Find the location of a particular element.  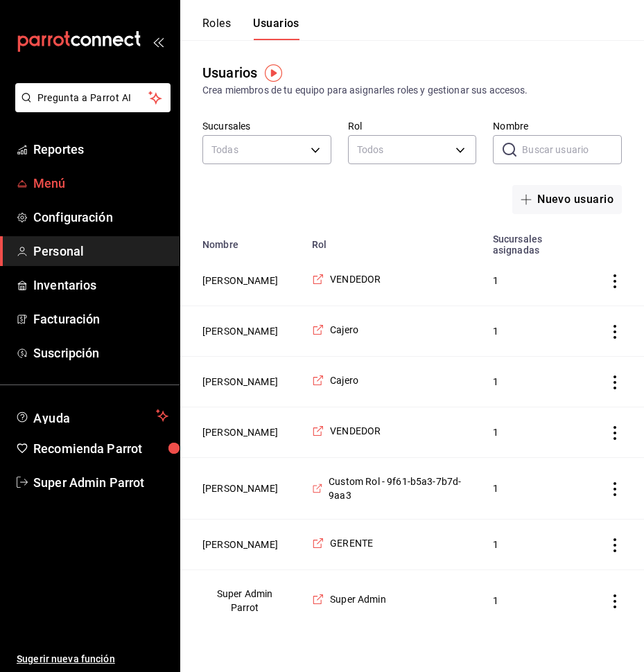

th: Rol is located at coordinates (394, 241).